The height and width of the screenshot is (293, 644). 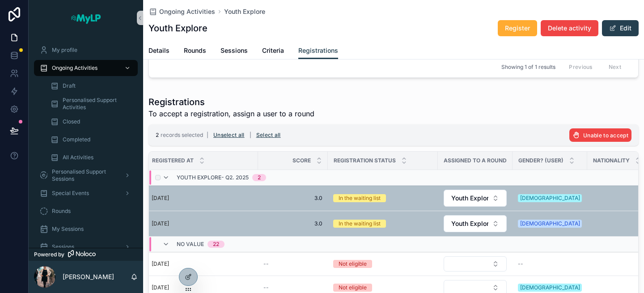 What do you see at coordinates (259, 178) in the screenshot?
I see `div: 2` at bounding box center [259, 178].